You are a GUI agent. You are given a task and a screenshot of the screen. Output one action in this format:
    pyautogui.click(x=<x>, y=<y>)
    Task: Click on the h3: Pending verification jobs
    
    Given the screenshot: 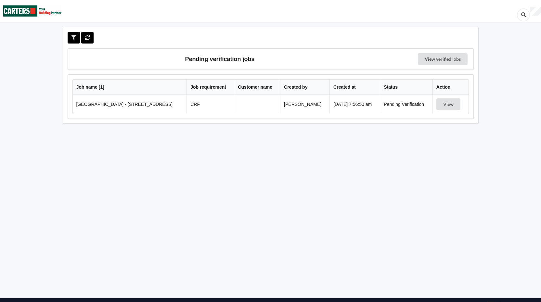 What is the action you would take?
    pyautogui.click(x=220, y=59)
    